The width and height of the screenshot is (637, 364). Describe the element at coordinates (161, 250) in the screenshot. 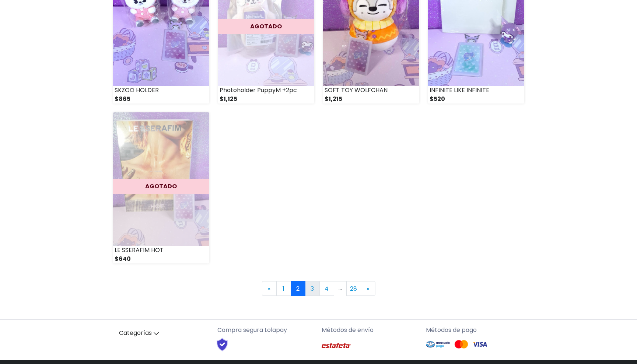

I see `div: LE SSERAFIM HOT` at that location.